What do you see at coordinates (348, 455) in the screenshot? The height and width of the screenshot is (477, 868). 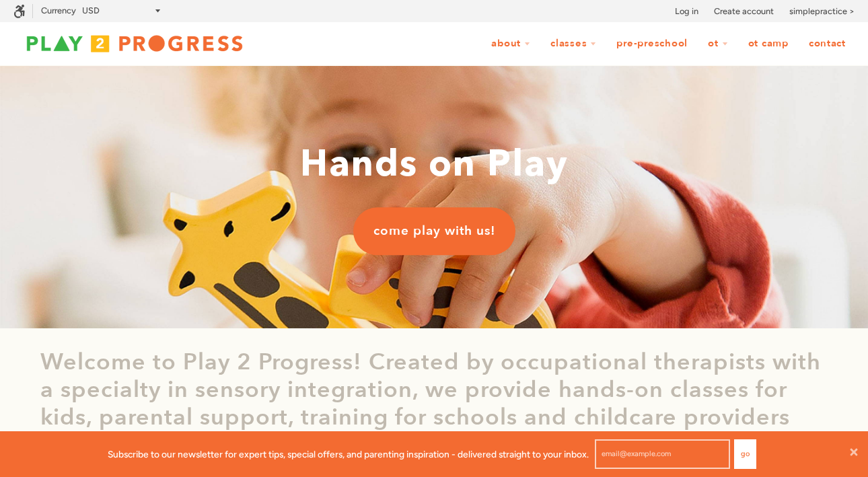 I see `p: Subscribe to our newsletter for expert tips, special offers, and parenting inspiration - delivere...` at bounding box center [348, 455].